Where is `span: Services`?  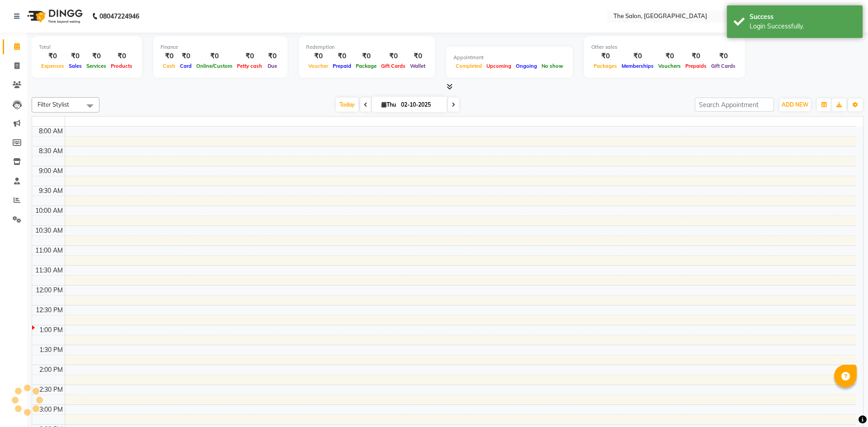
span: Services is located at coordinates (96, 66).